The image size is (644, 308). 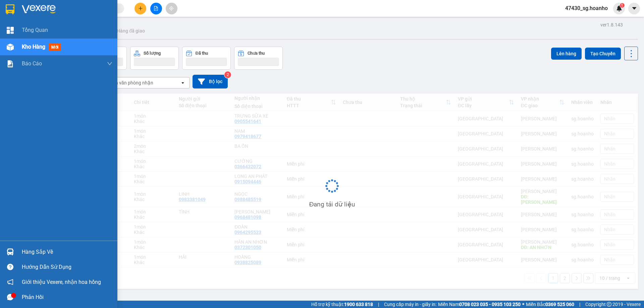 I want to click on strong: 1900 633 818, so click(x=358, y=304).